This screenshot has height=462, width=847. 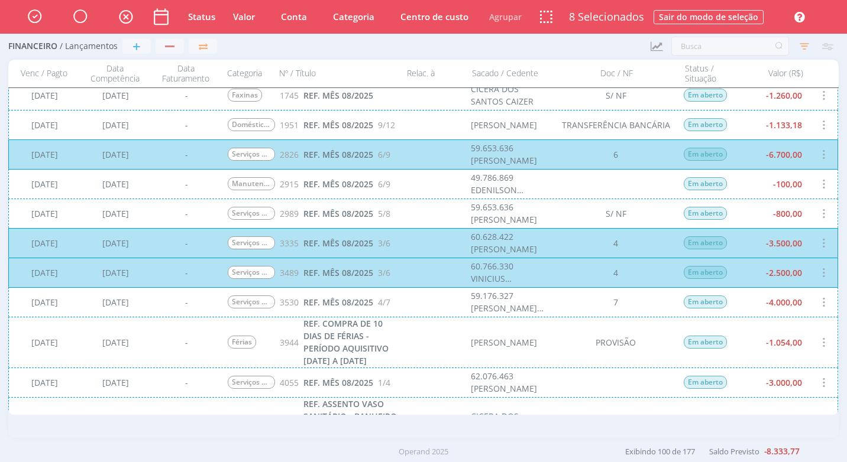 I want to click on b: -8.333,77, so click(x=782, y=451).